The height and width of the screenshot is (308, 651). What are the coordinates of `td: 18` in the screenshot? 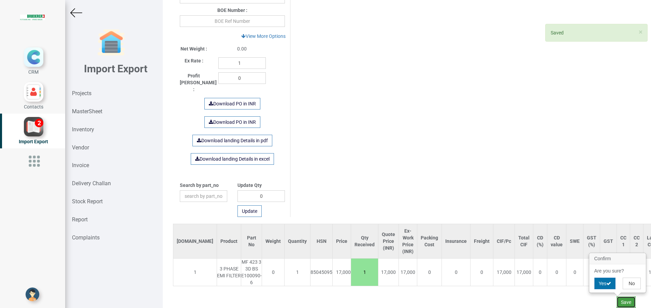 It's located at (592, 272).